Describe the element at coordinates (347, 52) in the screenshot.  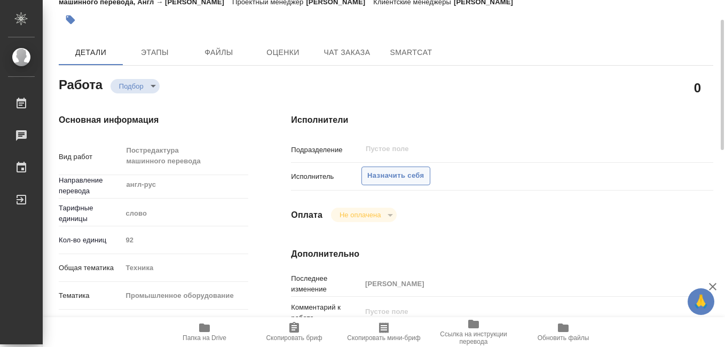
I see `span: Чат заказа` at that location.